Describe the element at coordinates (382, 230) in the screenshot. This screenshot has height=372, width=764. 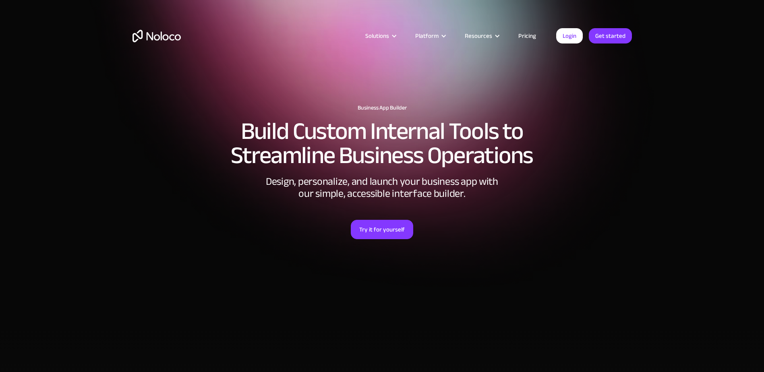
I see `a: Try it for yourself` at that location.